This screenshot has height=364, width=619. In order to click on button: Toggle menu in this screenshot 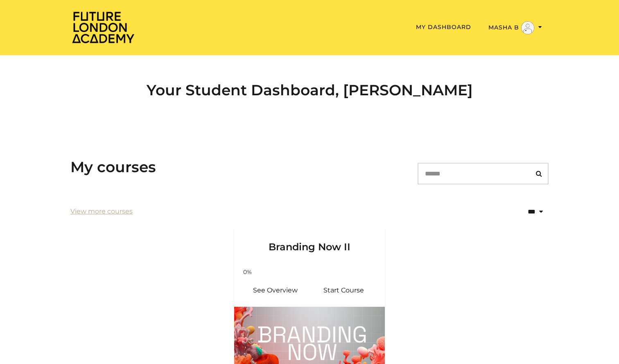, I will do `click(515, 28)`.